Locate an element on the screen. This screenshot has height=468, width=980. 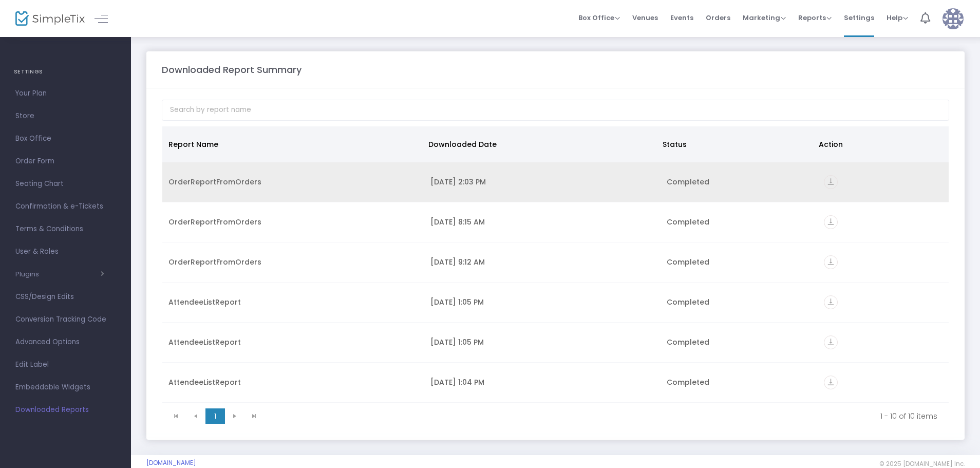
div: https://go.SimpleTix.com/mc3k8 is located at coordinates (883, 262).